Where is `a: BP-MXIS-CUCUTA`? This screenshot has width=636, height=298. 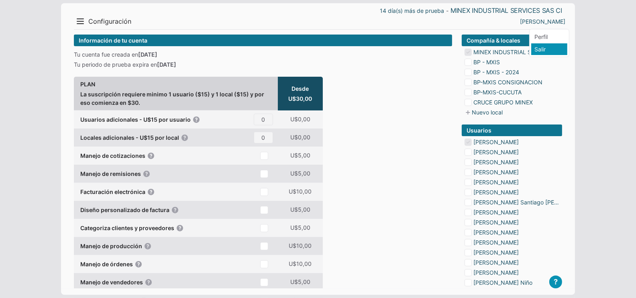 a: BP-MXIS-CUCUTA is located at coordinates (498, 92).